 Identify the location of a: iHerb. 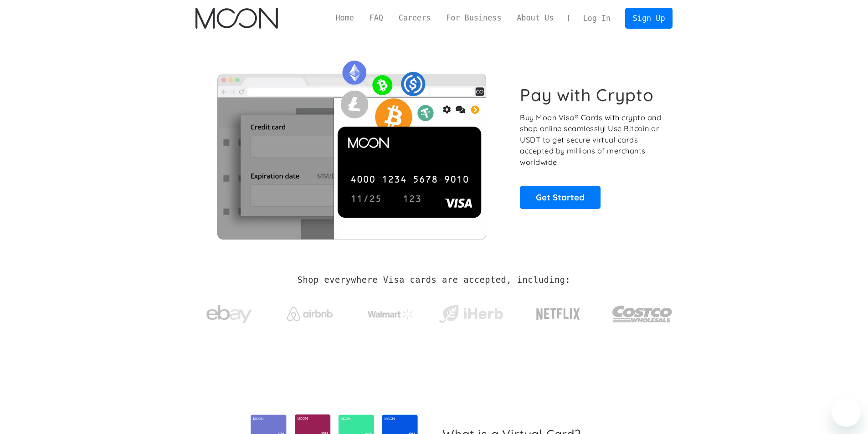
(471, 312).